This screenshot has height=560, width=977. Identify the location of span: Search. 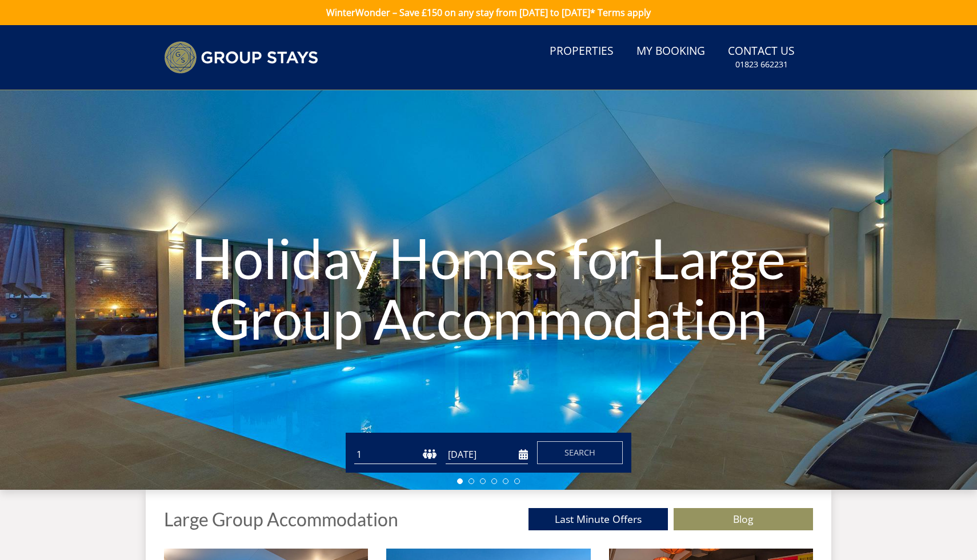
(580, 452).